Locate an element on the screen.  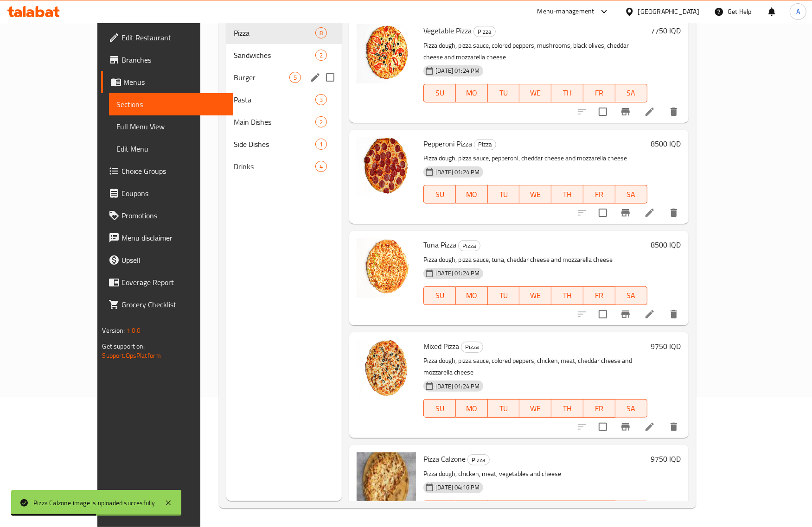
span: 1 is located at coordinates (321, 144).